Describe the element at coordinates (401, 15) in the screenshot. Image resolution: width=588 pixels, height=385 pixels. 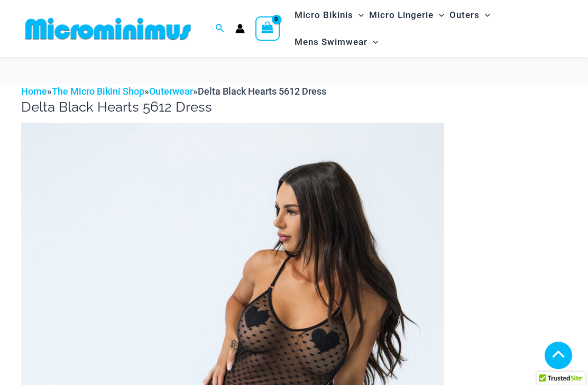
I see `span: Micro Lingerie` at that location.